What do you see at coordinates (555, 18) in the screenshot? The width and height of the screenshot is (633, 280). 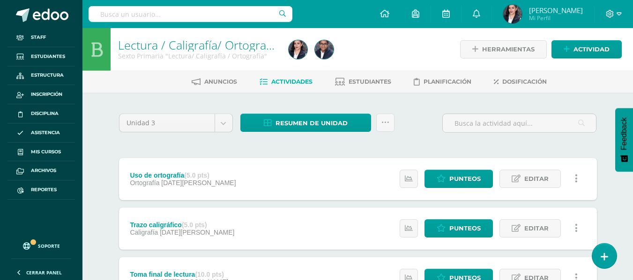 I see `span: Mi Perfil` at bounding box center [555, 18].